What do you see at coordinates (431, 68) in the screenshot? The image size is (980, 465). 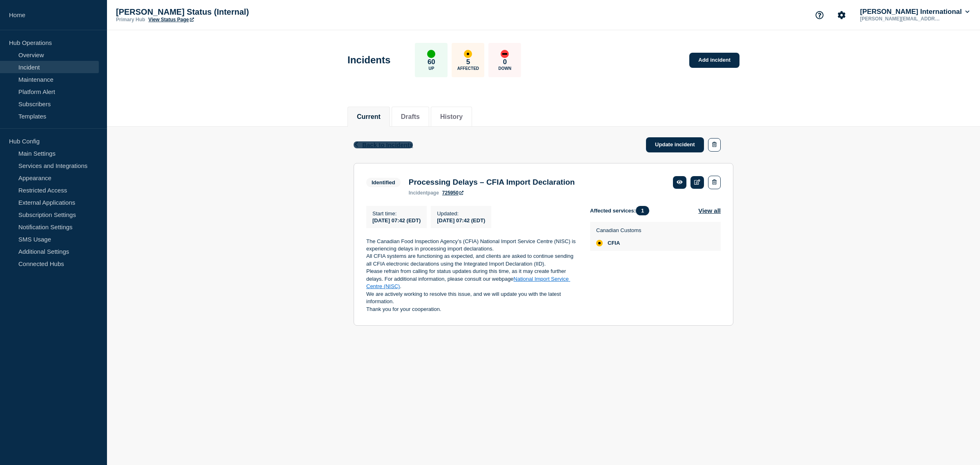 I see `p: Up` at bounding box center [431, 68].